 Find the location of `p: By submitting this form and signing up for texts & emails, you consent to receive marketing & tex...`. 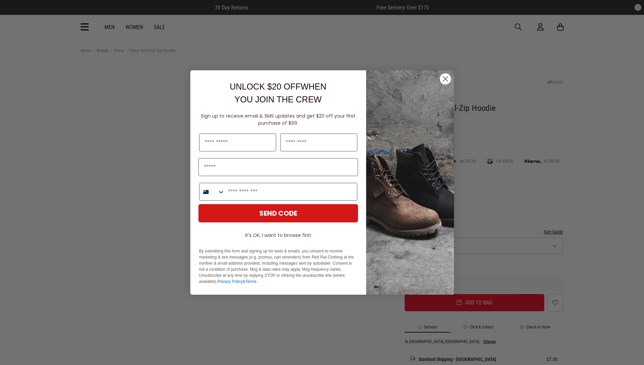

p: By submitting this form and signing up for texts & emails, you consent to receive marketing & tex... is located at coordinates (278, 266).